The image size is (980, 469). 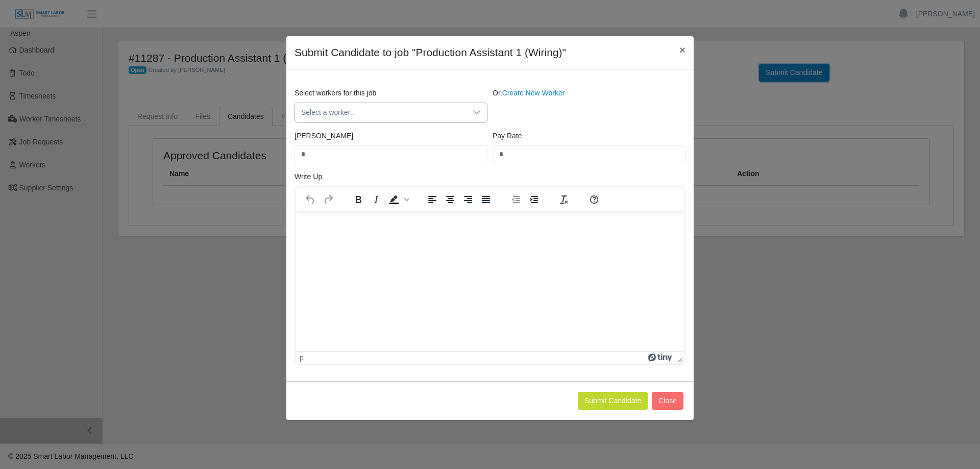 What do you see at coordinates (534, 199) in the screenshot?
I see `button: Increase indent` at bounding box center [534, 199].